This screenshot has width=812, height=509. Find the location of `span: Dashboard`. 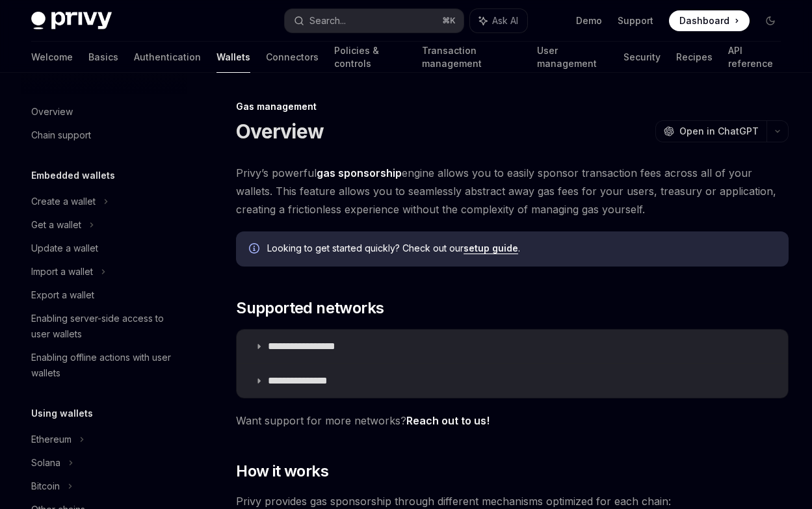

span: Dashboard is located at coordinates (704, 20).